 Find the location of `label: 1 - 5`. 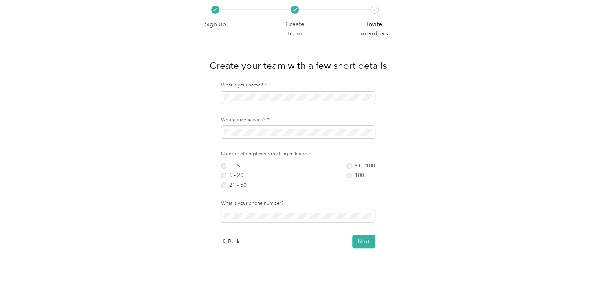

label: 1 - 5 is located at coordinates (233, 166).